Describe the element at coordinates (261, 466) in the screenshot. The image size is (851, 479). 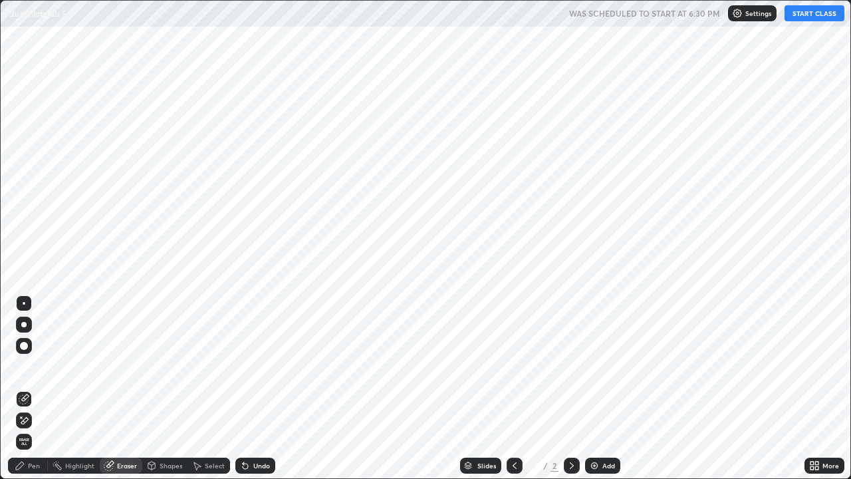
I see `div: Undo` at that location.